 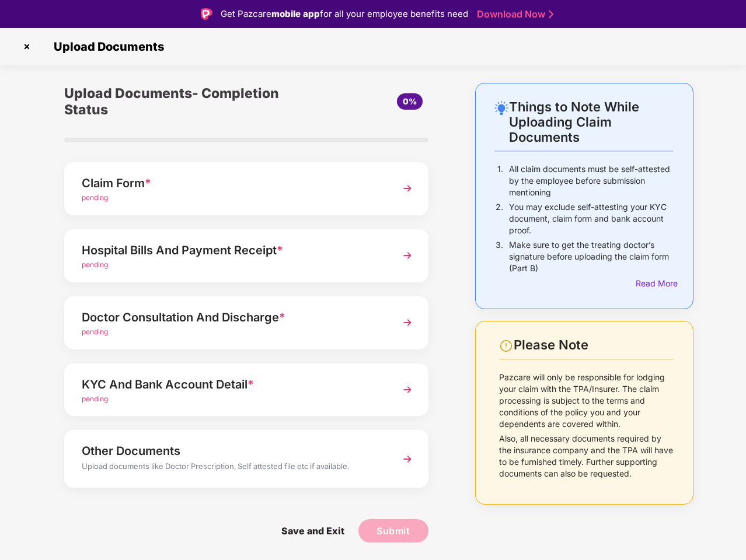 What do you see at coordinates (296, 13) in the screenshot?
I see `strong: mobile app` at bounding box center [296, 13].